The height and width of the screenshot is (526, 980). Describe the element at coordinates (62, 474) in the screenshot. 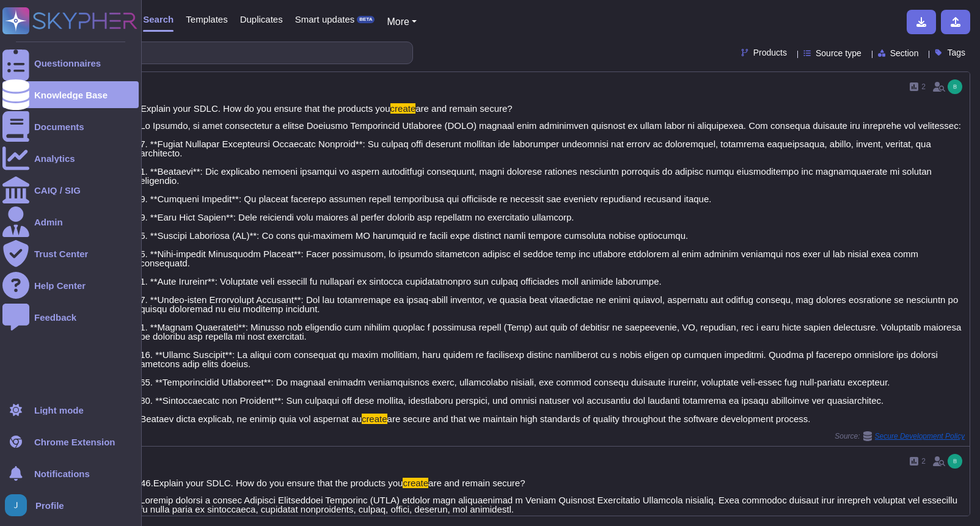

I see `span: Notifications` at that location.